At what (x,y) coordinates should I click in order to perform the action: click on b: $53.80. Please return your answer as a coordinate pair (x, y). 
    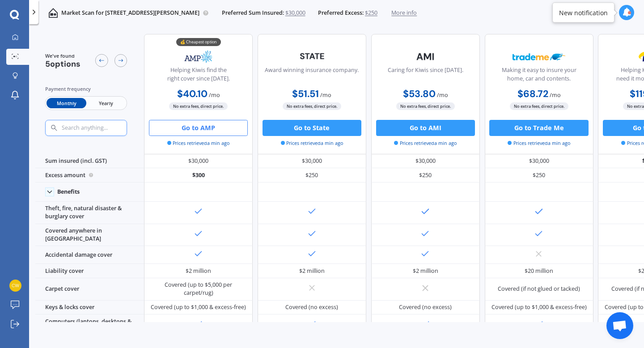
    Looking at the image, I should click on (419, 94).